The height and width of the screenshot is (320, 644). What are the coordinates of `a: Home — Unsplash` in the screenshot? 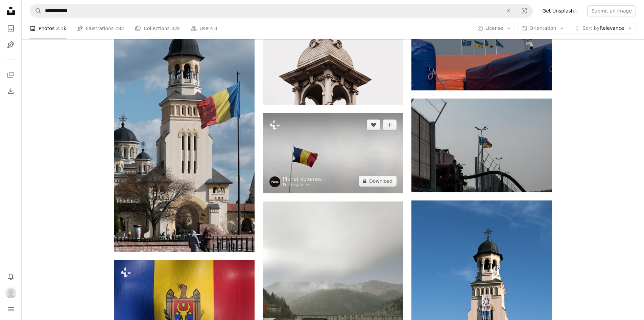 It's located at (11, 12).